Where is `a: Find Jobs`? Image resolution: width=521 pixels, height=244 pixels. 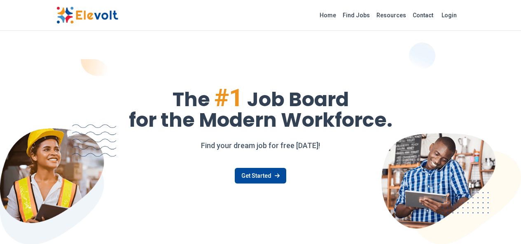 a: Find Jobs is located at coordinates (356, 15).